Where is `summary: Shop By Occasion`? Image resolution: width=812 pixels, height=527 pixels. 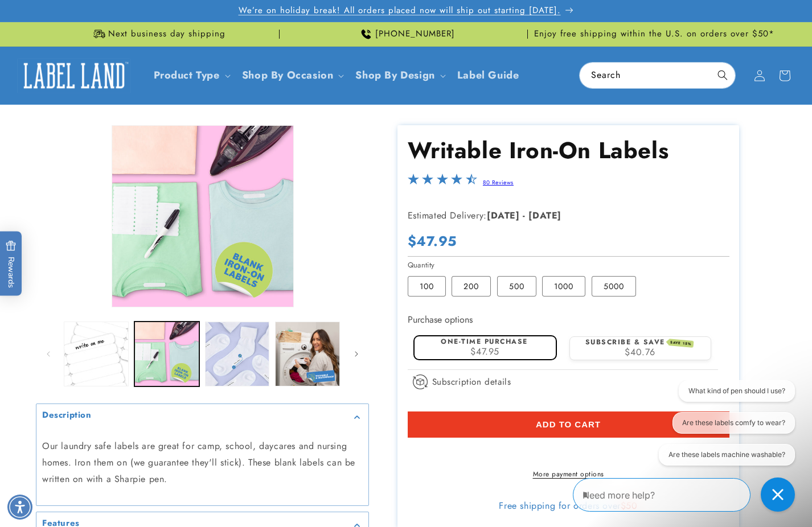 summary: Shop By Occasion is located at coordinates (292, 75).